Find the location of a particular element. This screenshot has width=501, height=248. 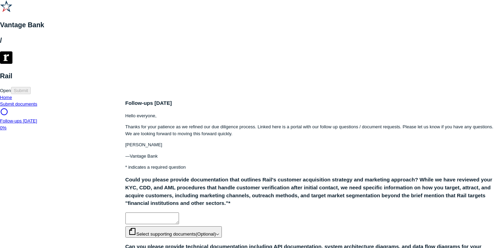

span: Vantage Bank is located at coordinates (144, 156).